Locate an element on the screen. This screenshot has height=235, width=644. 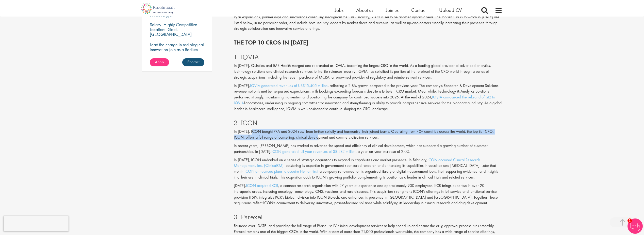
p: With expansions, partnerships and innovations continuing throughout the CRO industry, 2025 is set... is located at coordinates (368, 23).